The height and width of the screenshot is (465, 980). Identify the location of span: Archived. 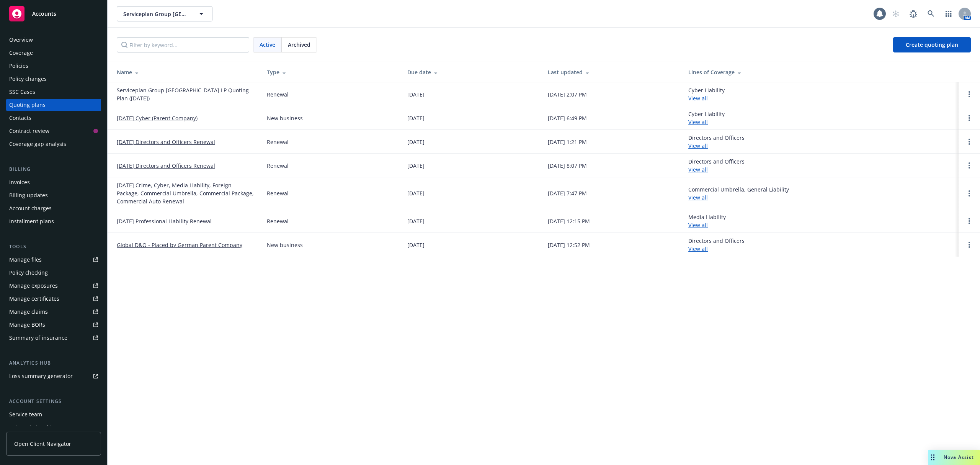
(299, 45).